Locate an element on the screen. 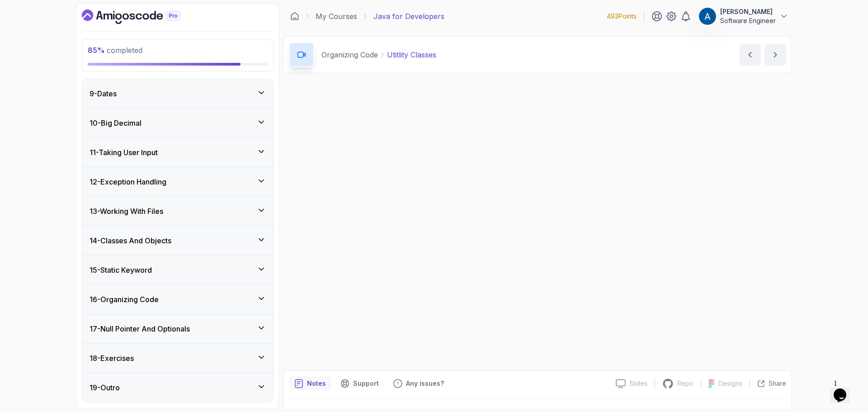  h3: 13 - Working With Files is located at coordinates (126, 212).